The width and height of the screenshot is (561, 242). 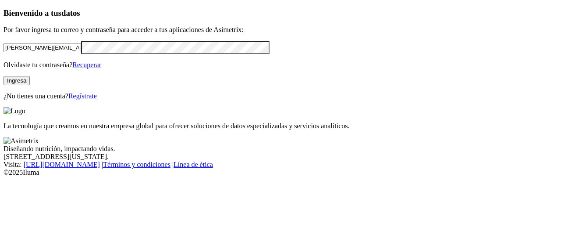 What do you see at coordinates (14, 111) in the screenshot?
I see `img: Logo` at bounding box center [14, 111].